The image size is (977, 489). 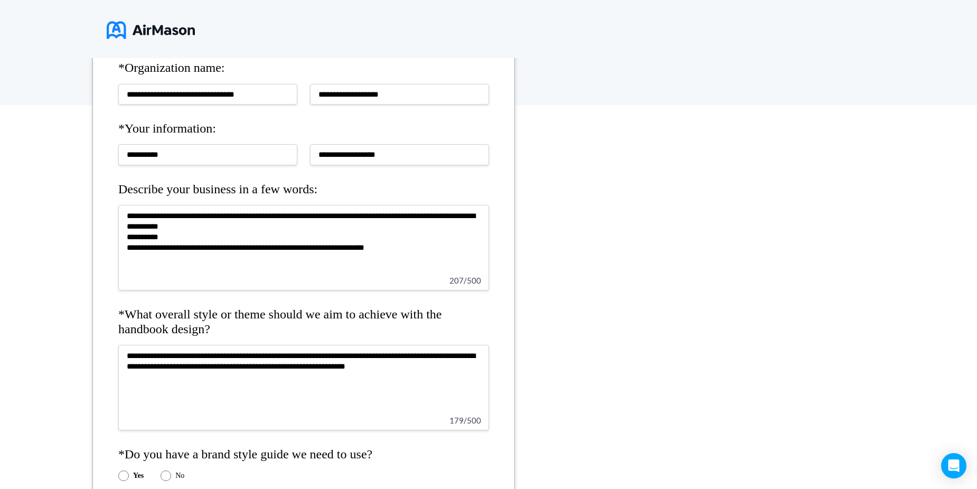 I want to click on h4: *Your information:, so click(x=304, y=129).